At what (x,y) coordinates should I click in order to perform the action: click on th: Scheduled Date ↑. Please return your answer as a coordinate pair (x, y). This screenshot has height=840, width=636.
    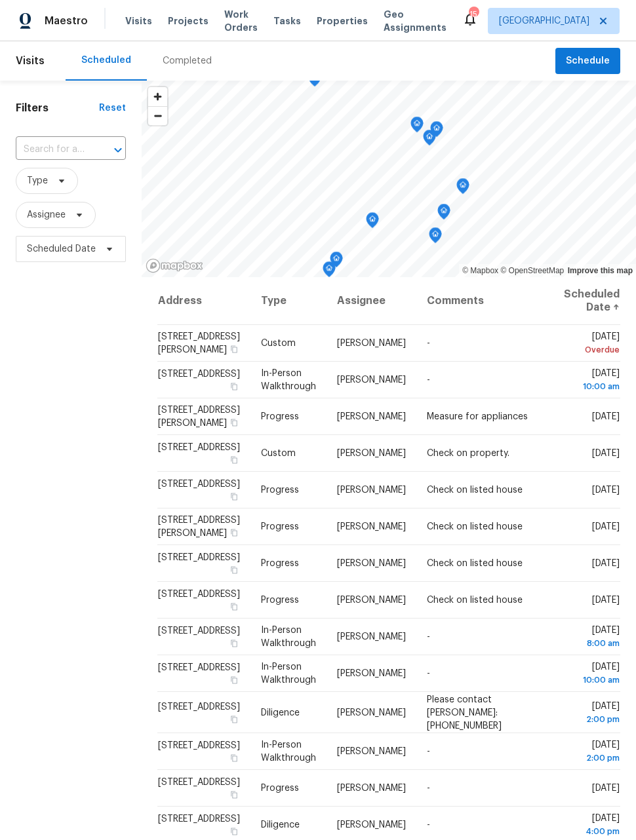
    Looking at the image, I should click on (587, 300).